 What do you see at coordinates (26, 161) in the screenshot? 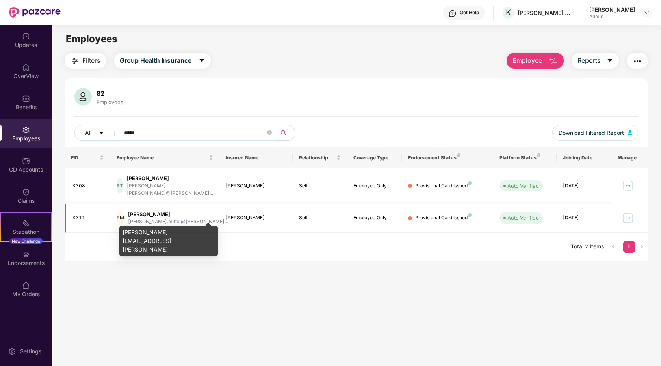
I see `img: svg+xml;base64,PHN2ZyBpZD0iQ0RfQWNjb3VudHMiIGRhdGEtbmFtZT0iQ0QgQWNjb3VudHMiIHhtbG5zPSJodHRwOi8vd3...` at bounding box center [26, 161].